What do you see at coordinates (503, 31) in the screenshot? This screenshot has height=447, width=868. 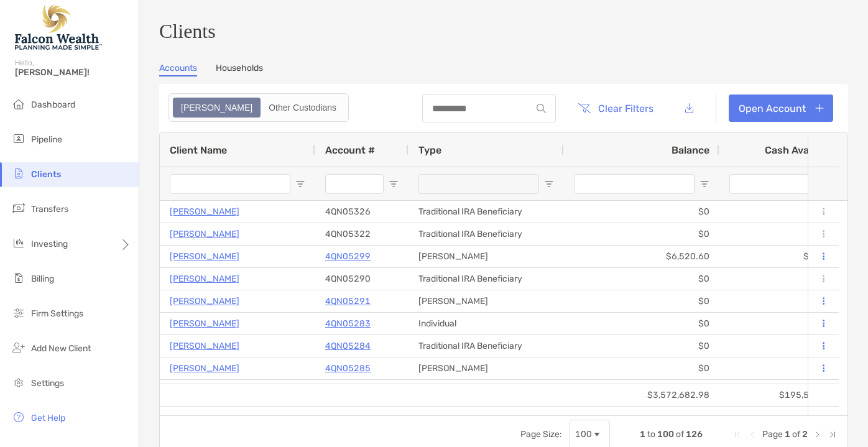 I see `h3: Clients` at bounding box center [503, 31].